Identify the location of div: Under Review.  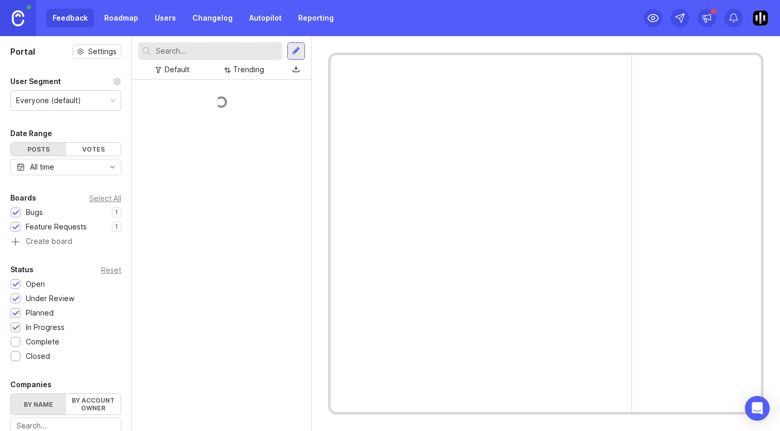
(50, 299).